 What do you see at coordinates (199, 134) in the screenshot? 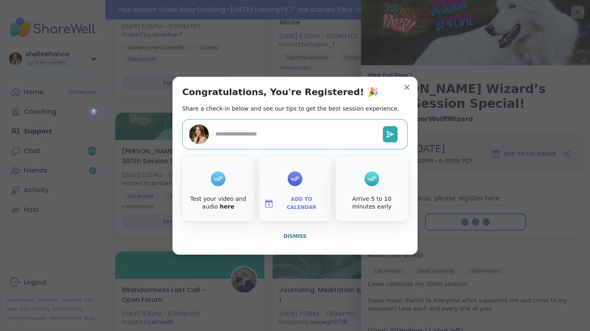
I see `img: shelleehance` at bounding box center [199, 134].